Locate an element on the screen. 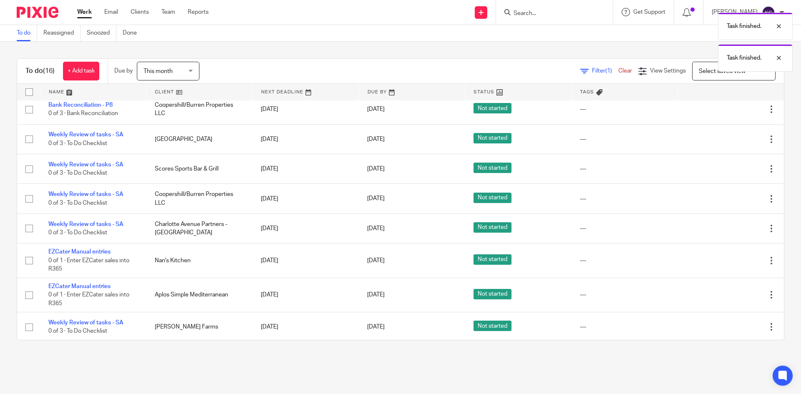 Image resolution: width=801 pixels, height=394 pixels. a: Clients is located at coordinates (140, 12).